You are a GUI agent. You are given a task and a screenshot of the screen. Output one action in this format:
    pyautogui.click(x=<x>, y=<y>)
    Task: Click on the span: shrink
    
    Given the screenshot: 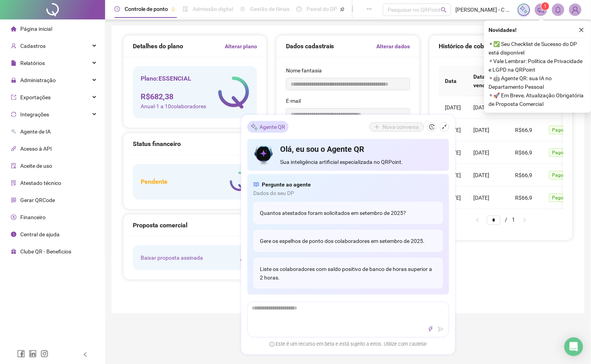 What is the action you would take?
    pyautogui.click(x=444, y=127)
    